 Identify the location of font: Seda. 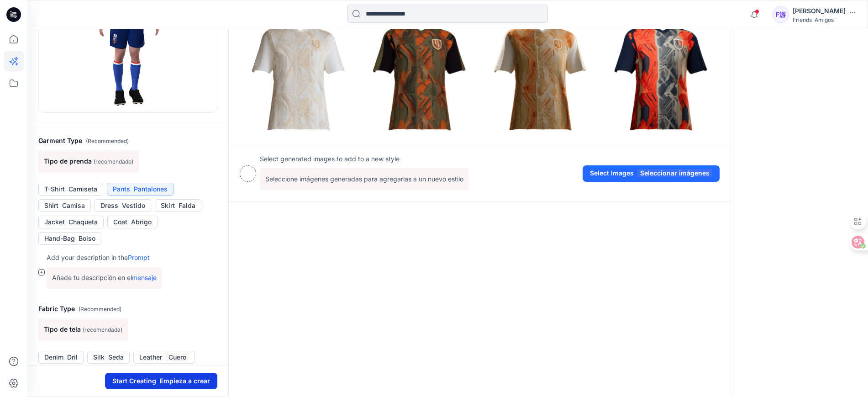
(116, 357).